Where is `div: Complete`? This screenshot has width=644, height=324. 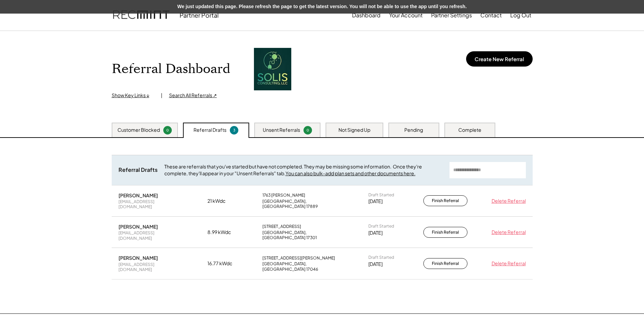
div: Complete is located at coordinates (470, 130).